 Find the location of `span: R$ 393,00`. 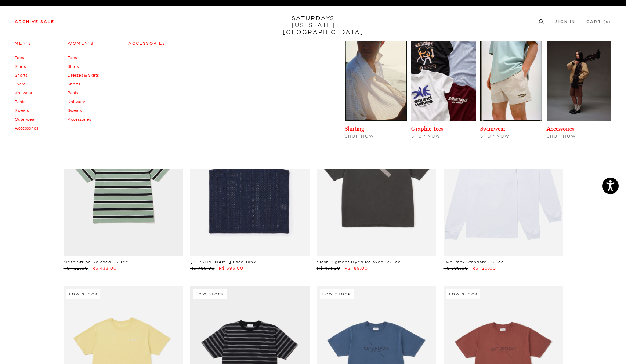

span: R$ 393,00 is located at coordinates (231, 268).